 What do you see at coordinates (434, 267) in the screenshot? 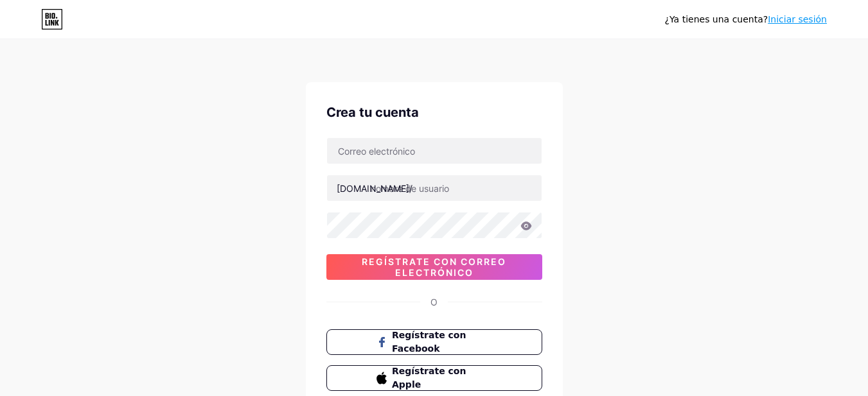
I see `font: Regístrate con correo electrónico` at bounding box center [434, 267].